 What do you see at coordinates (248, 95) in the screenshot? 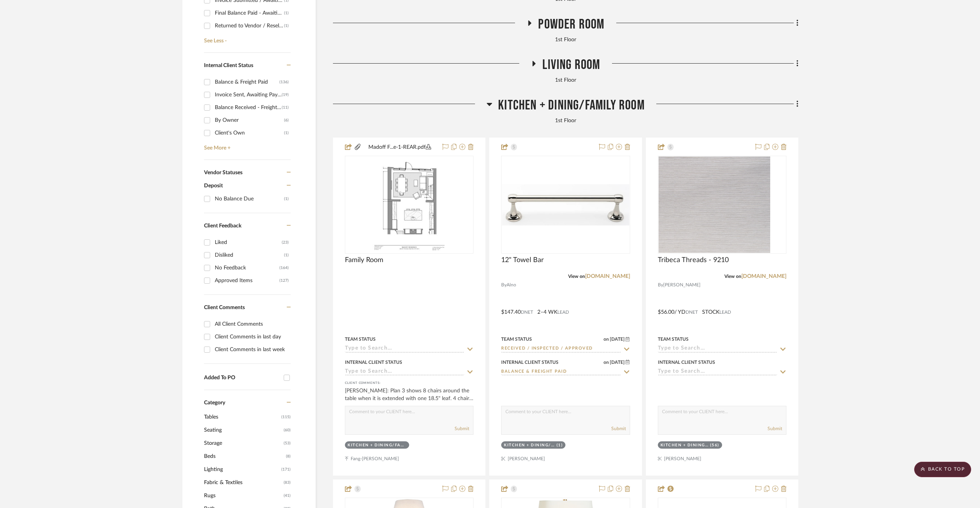
I see `div: Invoice Sent, Awaiting Payment` at bounding box center [248, 95].